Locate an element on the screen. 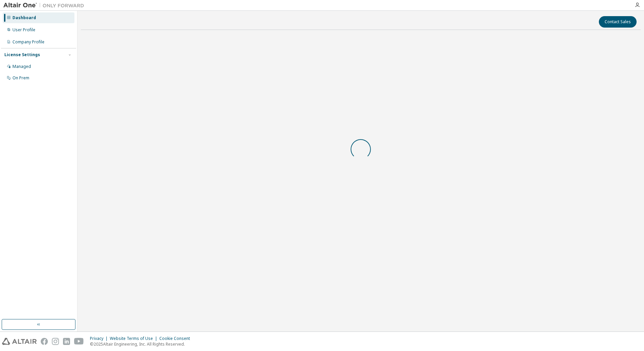 The width and height of the screenshot is (644, 351). button: Contact Sales is located at coordinates (618, 22).